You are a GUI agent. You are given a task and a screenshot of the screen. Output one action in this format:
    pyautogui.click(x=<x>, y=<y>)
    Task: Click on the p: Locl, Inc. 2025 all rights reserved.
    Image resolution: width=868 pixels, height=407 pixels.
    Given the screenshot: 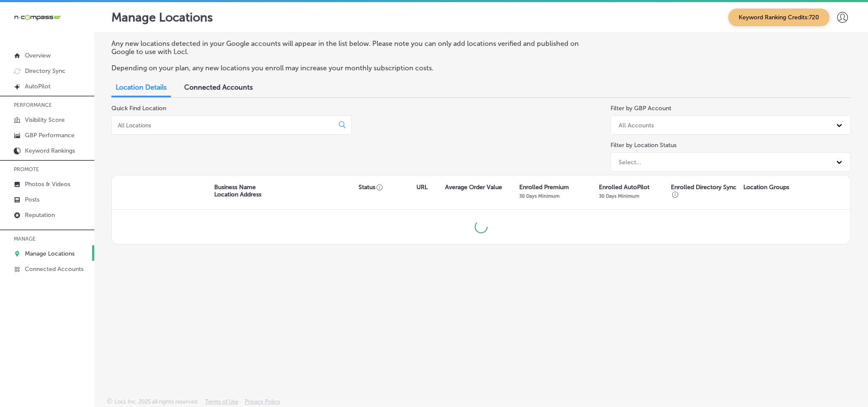 What is the action you would take?
    pyautogui.click(x=157, y=402)
    